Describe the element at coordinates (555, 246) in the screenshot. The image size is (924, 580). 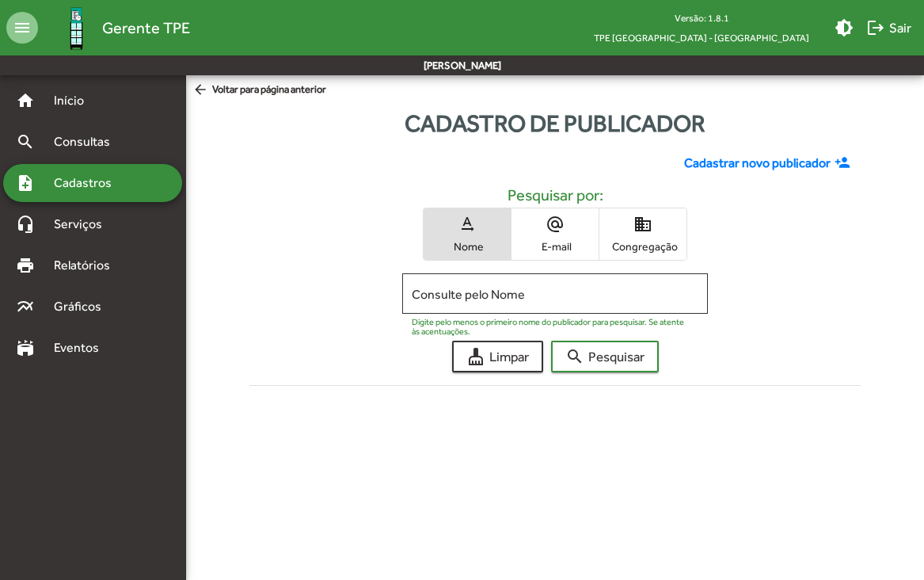
I see `span: E-mail` at that location.